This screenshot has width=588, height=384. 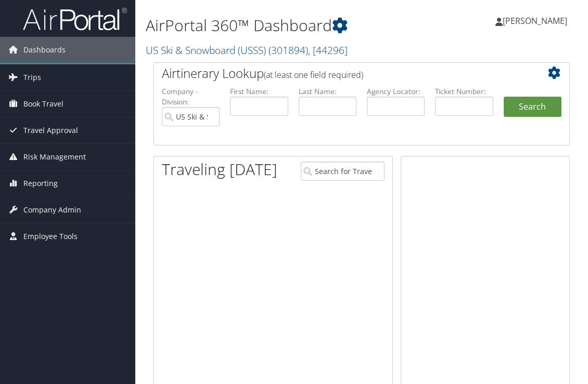 What do you see at coordinates (259, 92) in the screenshot?
I see `label: First Name:` at bounding box center [259, 92].